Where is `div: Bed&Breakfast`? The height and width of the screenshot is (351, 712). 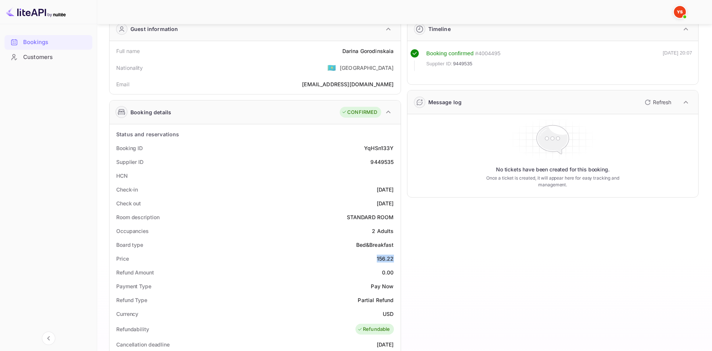
div: Bed&Breakfast is located at coordinates (375, 245).